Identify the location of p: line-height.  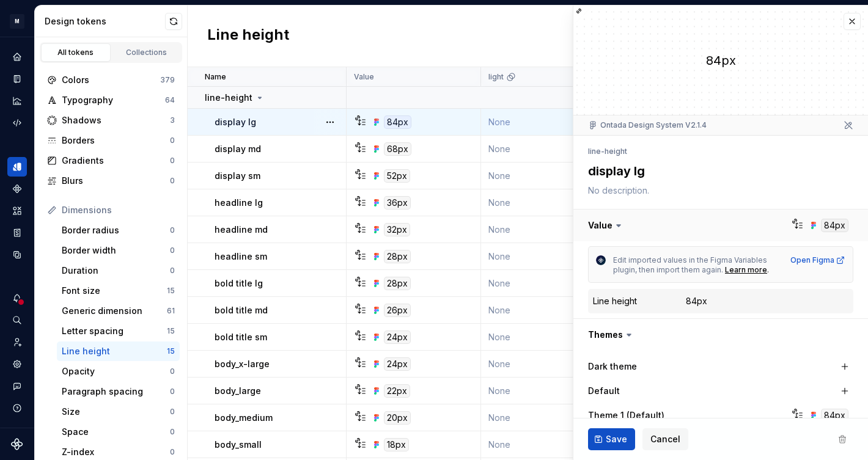
(228, 98).